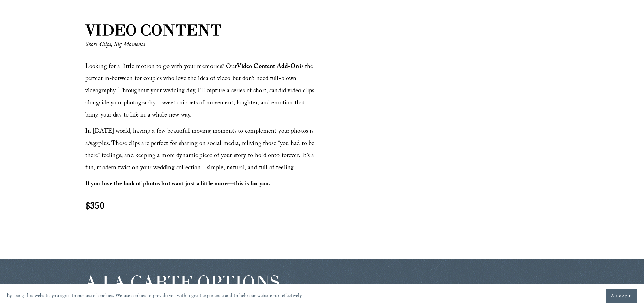 The width and height of the screenshot is (644, 308). What do you see at coordinates (183, 282) in the screenshot?
I see `span: A LA CARTE OPTIONS` at bounding box center [183, 282].